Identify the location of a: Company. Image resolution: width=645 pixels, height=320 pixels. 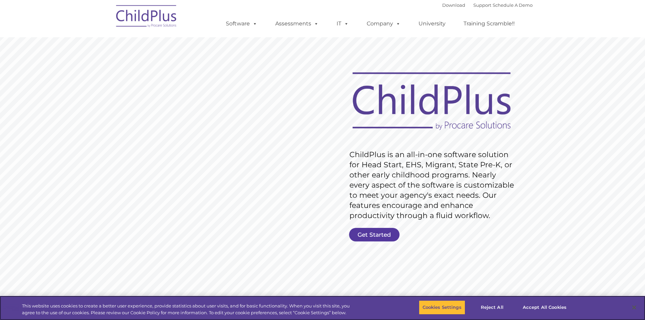
(384, 24).